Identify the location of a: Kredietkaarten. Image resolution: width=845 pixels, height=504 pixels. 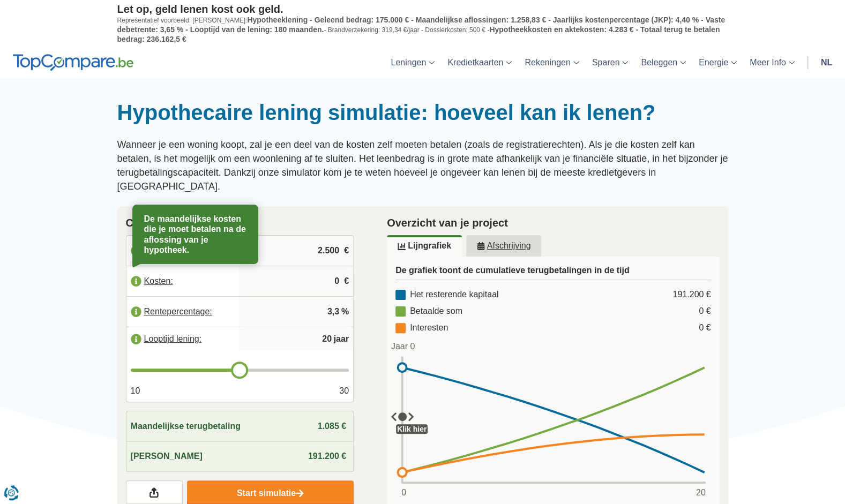
(479, 62).